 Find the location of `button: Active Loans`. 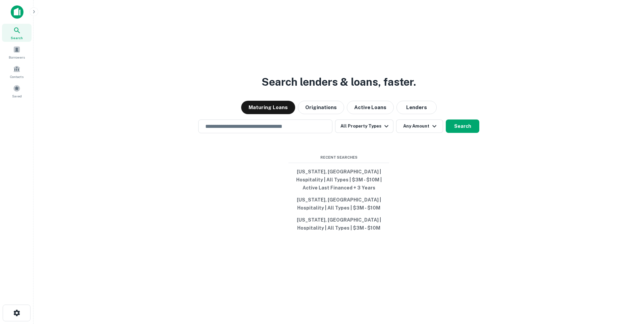

button: Active Loans is located at coordinates (370, 108).